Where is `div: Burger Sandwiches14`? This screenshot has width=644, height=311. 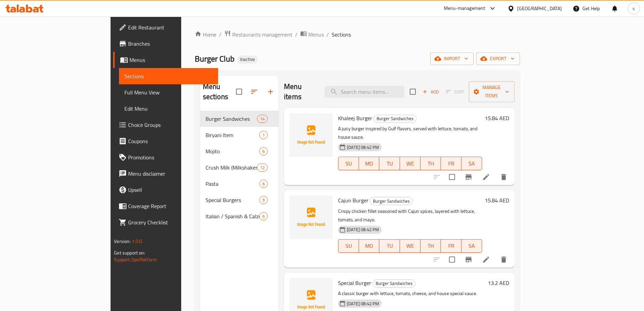 div: Burger Sandwiches14 is located at coordinates (239, 119).